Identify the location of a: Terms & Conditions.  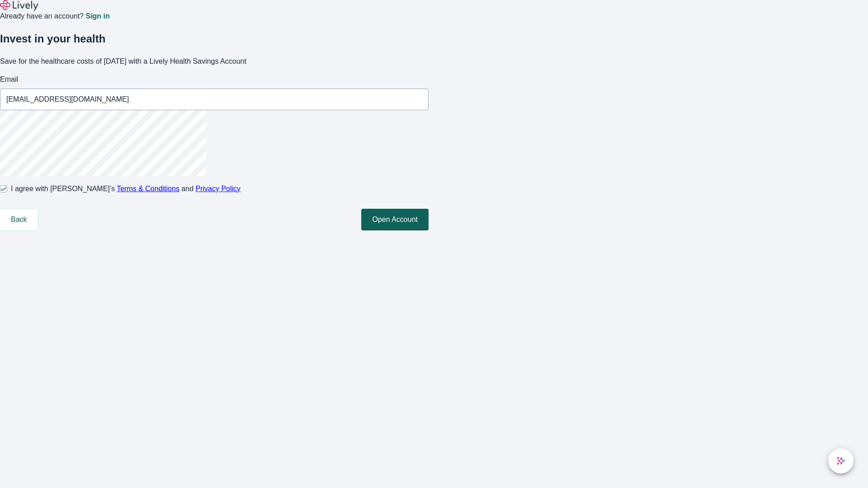
(148, 188).